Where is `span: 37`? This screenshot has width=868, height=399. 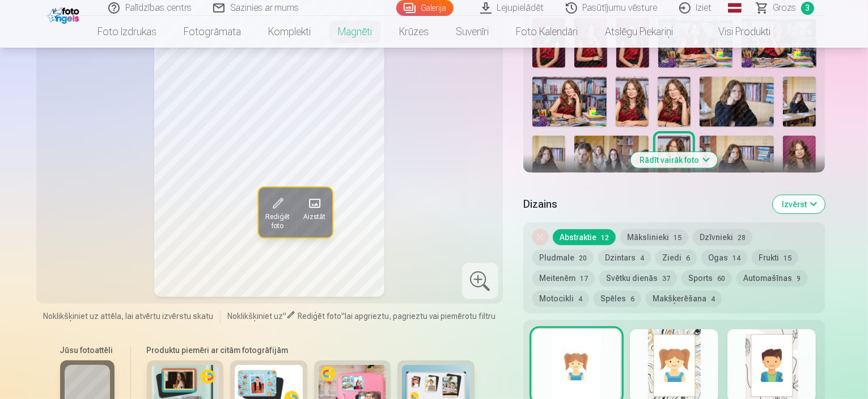 span: 37 is located at coordinates (666, 278).